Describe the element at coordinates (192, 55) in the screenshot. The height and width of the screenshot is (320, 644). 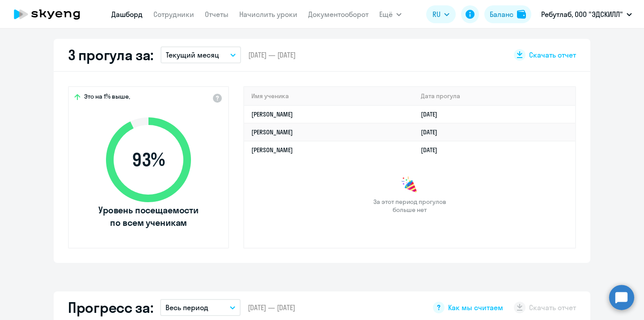
I see `p: Текущий месяц` at that location.